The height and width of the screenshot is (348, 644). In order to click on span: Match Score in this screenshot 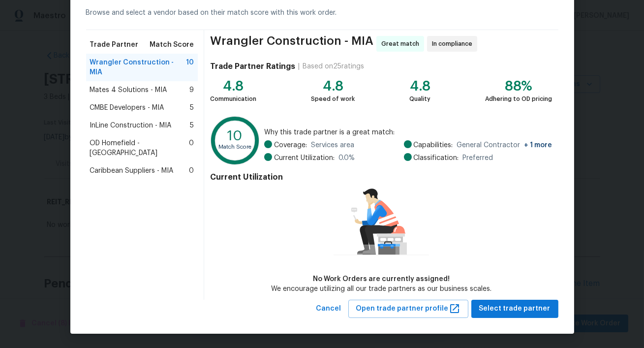, I will do `click(172, 45)`.